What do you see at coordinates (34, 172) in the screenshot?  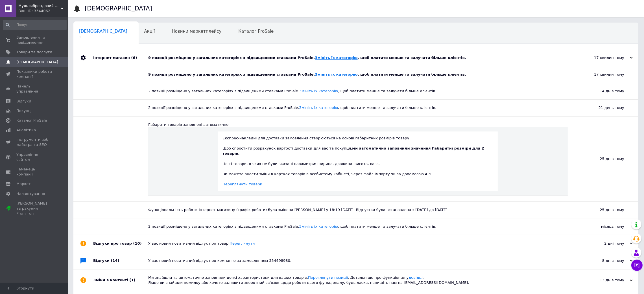 I see `span: Гаманець компанії` at bounding box center [34, 172].